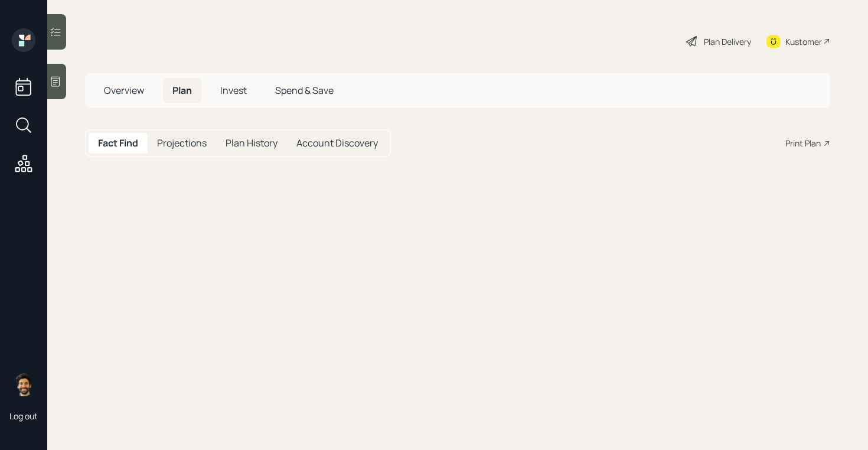  What do you see at coordinates (233, 90) in the screenshot?
I see `span: Invest` at bounding box center [233, 90].